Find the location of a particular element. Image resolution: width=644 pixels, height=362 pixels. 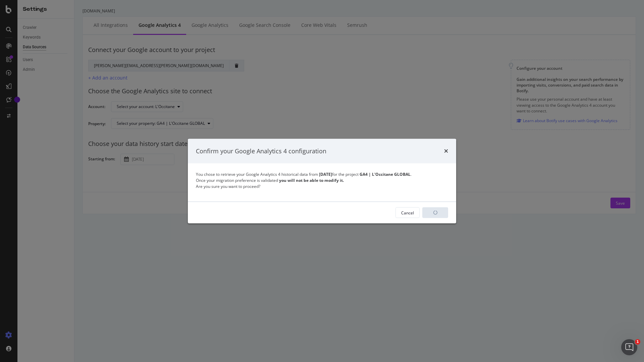

div: Cancel is located at coordinates (407, 212).